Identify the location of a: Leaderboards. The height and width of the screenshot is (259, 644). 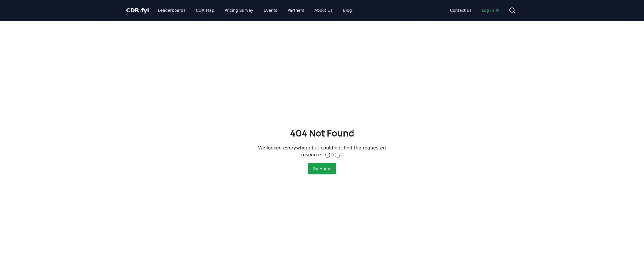
(172, 11).